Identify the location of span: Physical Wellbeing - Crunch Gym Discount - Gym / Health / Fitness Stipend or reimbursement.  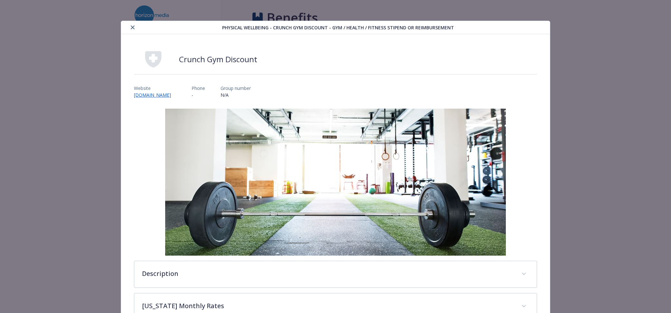
(338, 27).